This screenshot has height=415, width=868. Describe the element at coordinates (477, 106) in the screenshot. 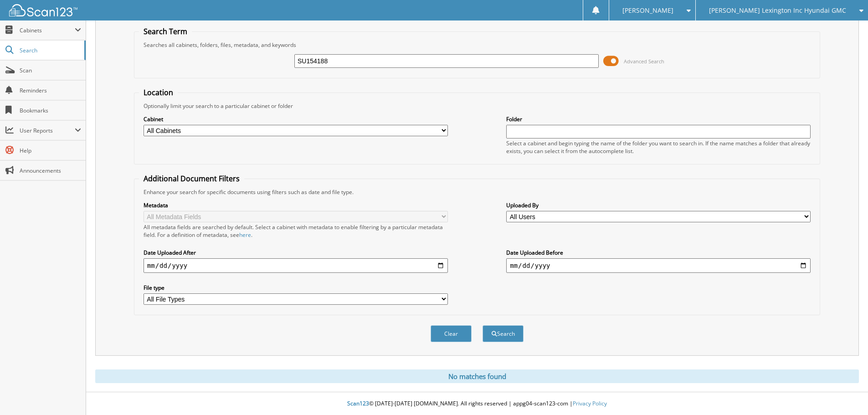

I see `div: Optionally limit your search to a particular cabinet or folder` at that location.